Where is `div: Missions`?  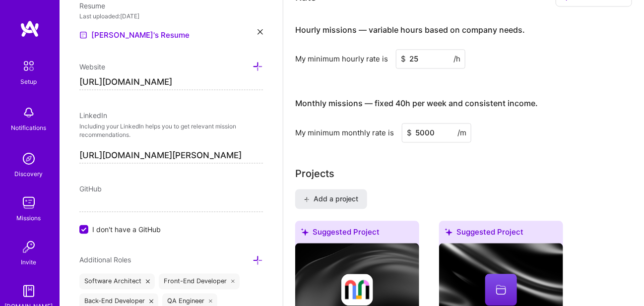 div: Missions is located at coordinates (29, 217).